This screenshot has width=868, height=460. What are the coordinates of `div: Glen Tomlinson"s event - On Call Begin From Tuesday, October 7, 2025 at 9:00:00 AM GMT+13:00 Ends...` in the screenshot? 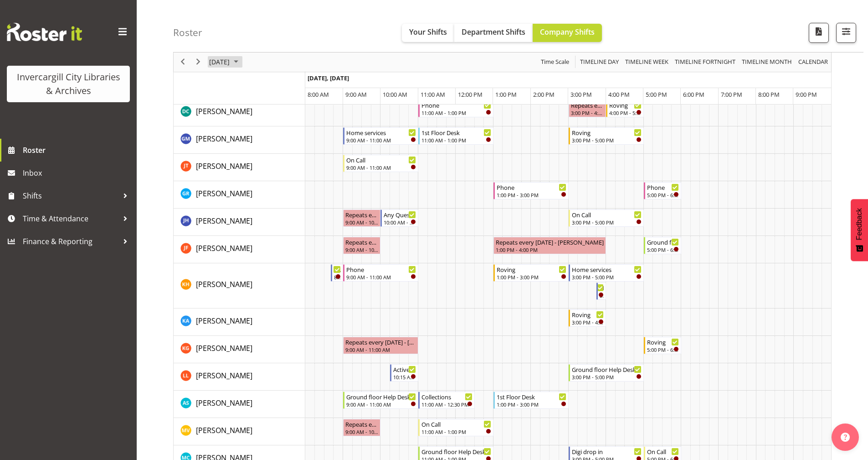 It's located at (381, 163).